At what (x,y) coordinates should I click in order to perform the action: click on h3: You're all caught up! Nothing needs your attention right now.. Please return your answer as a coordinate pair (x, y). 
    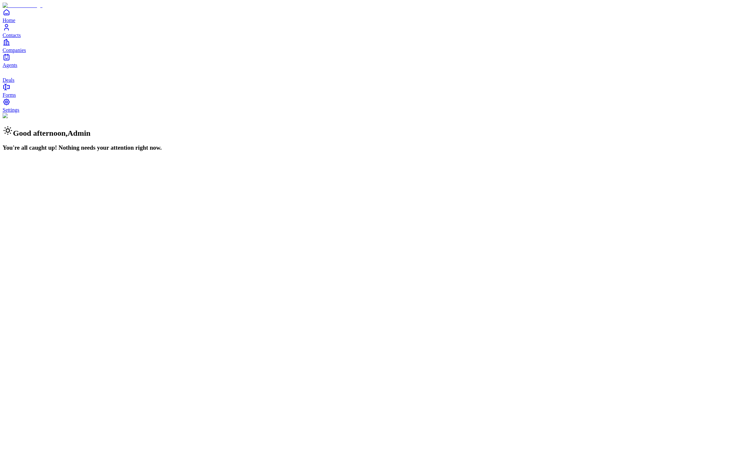
    Looking at the image, I should click on (377, 148).